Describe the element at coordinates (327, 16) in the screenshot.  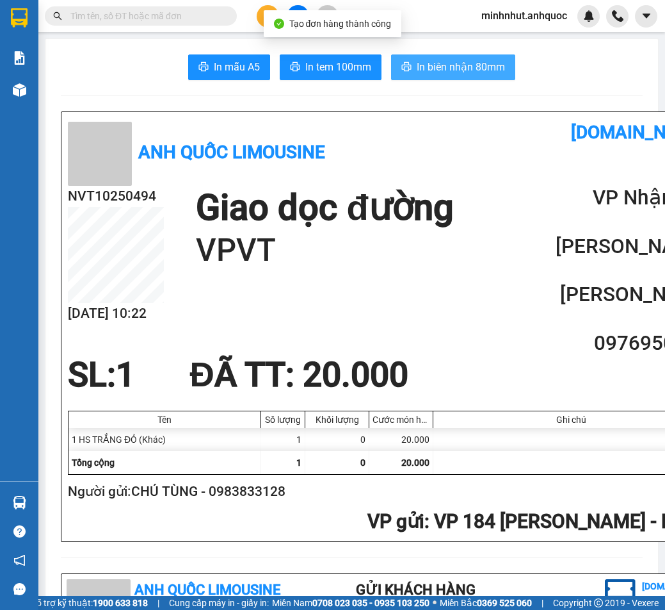
I see `button: aim` at that location.